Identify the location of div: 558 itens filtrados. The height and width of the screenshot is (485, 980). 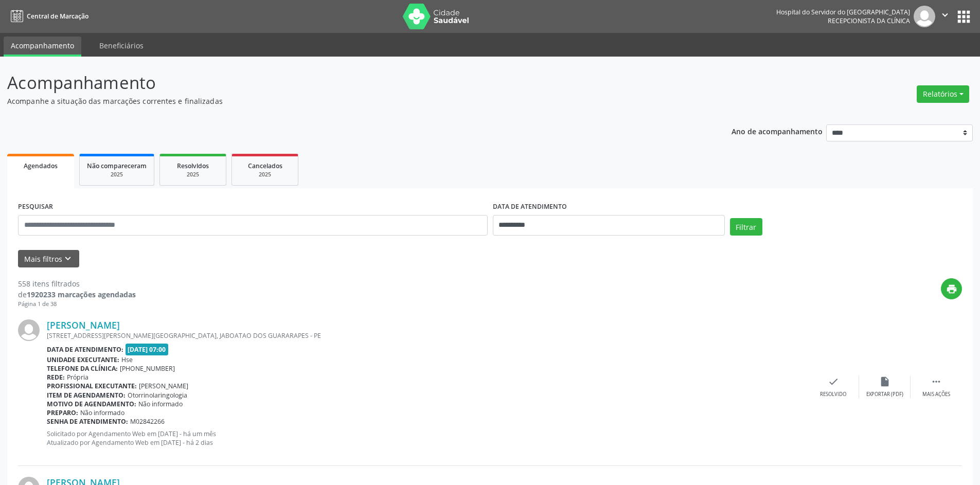
(77, 284).